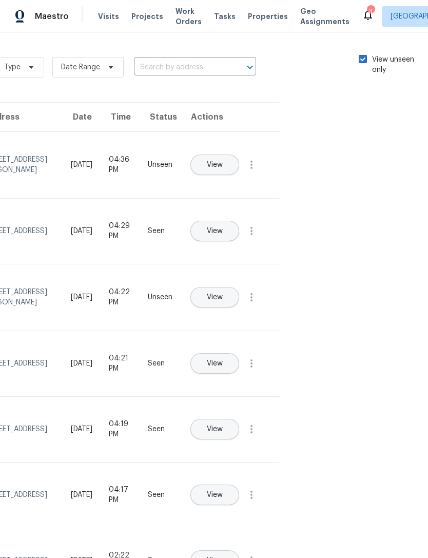 The width and height of the screenshot is (428, 558). I want to click on span: Date Range, so click(81, 67).